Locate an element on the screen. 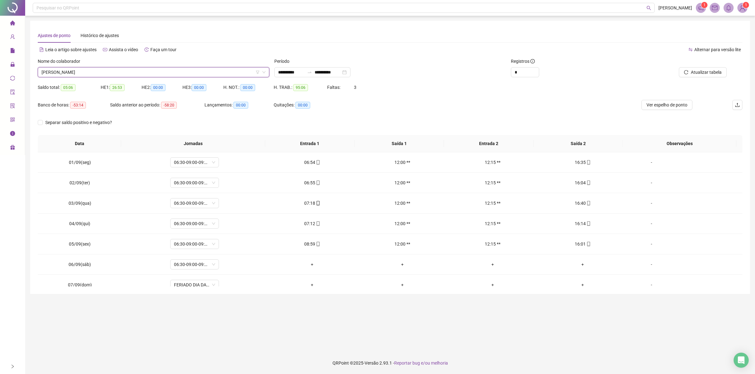  span: Histórico de ajustes is located at coordinates (100, 36).